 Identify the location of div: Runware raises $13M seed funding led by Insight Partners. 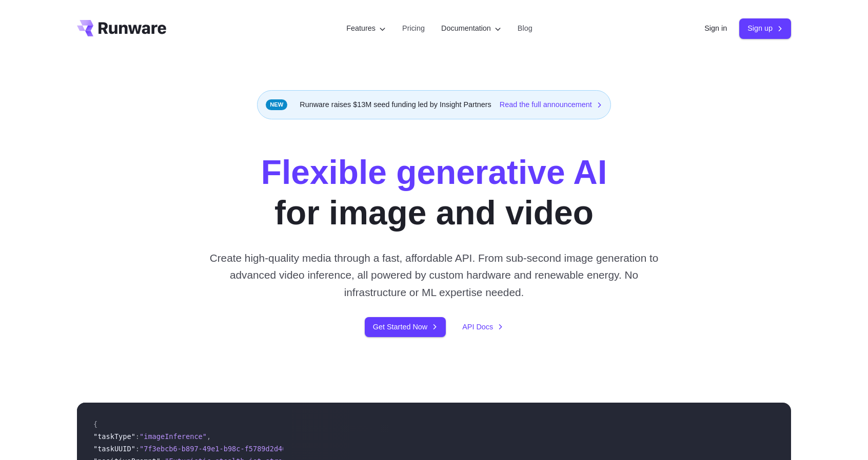
(434, 105).